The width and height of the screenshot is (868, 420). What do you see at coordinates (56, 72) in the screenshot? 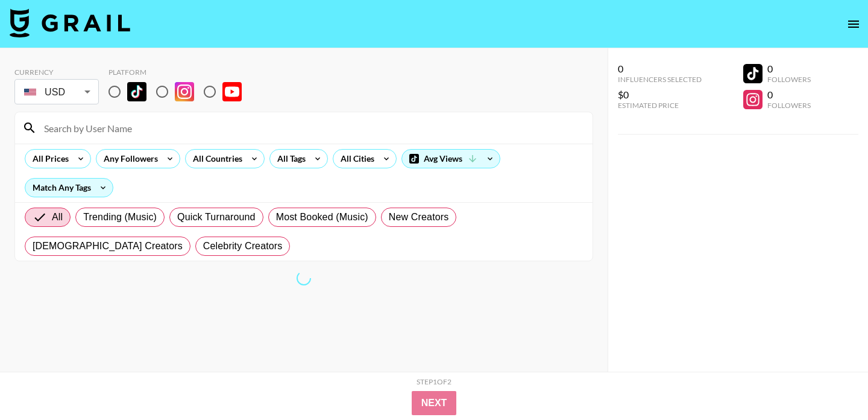
I see `div: Currency` at bounding box center [56, 72].